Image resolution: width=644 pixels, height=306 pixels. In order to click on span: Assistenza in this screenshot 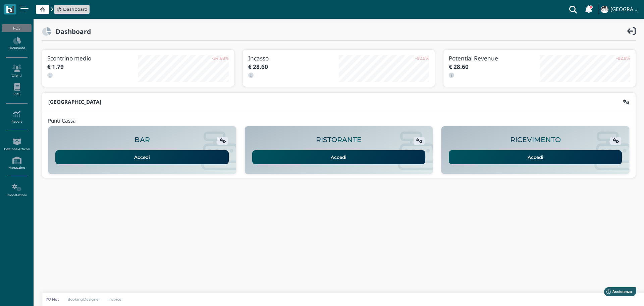, I will do `click(32, 8)`.